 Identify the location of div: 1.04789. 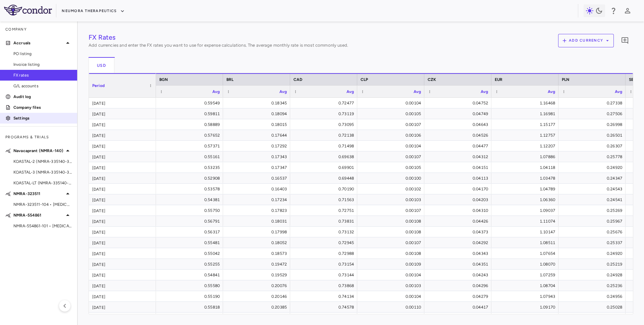
(526, 189).